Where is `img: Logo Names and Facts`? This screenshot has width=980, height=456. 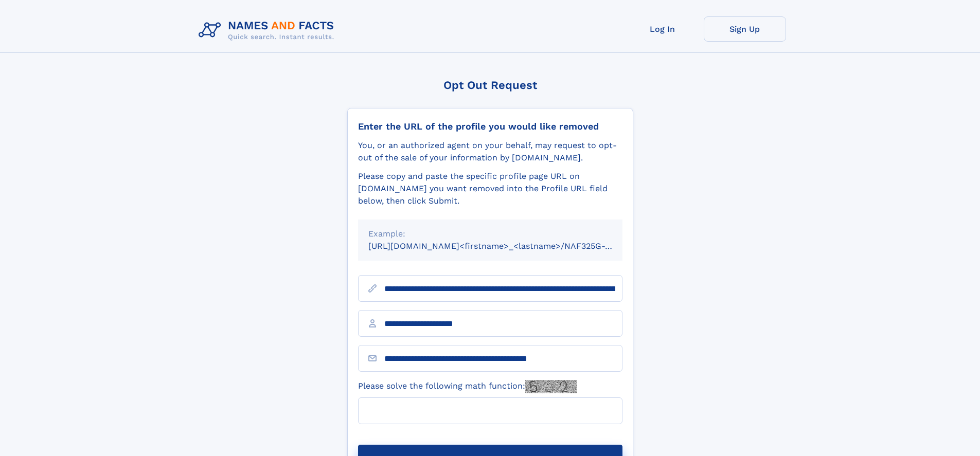
img: Logo Names and Facts is located at coordinates (268, 30).